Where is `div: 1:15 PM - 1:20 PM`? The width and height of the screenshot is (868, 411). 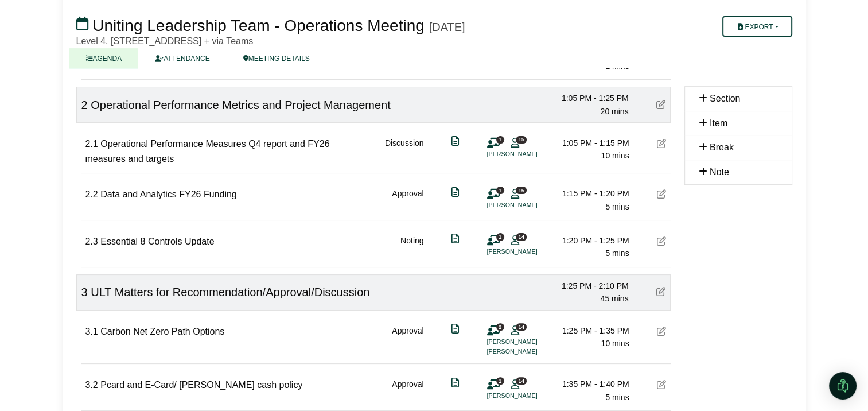 div: 1:15 PM - 1:20 PM is located at coordinates (589, 193).